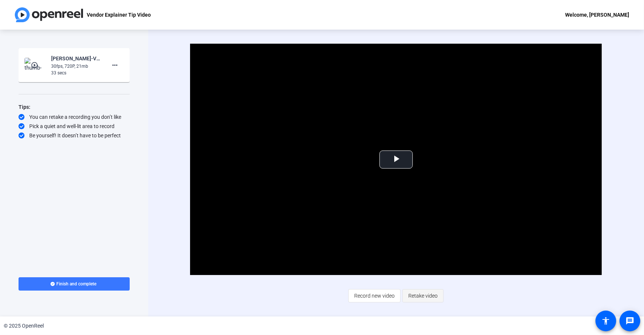 This screenshot has width=644, height=335. Describe the element at coordinates (24, 326) in the screenshot. I see `div: © 2025 OpenReel` at that location.